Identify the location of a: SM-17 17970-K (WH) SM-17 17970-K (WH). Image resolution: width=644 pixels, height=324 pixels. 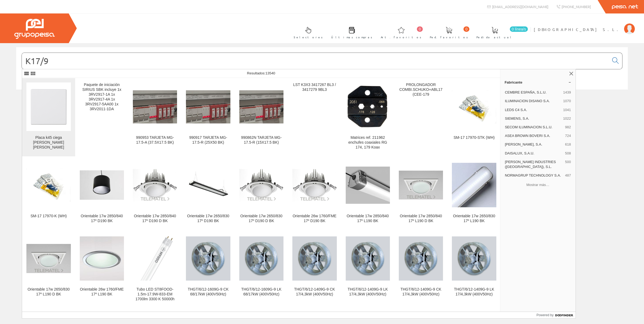
(49, 193).